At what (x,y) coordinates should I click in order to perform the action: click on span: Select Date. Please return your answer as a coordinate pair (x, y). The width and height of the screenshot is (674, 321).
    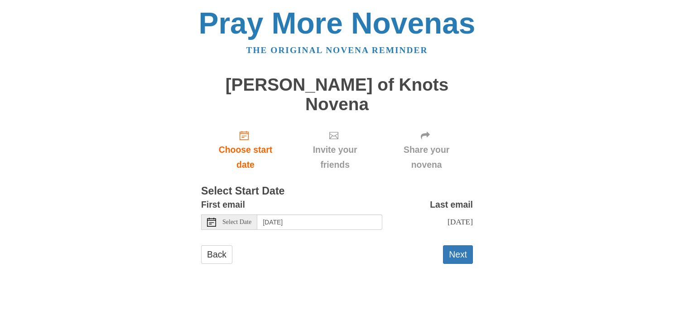
    Looking at the image, I should click on (237, 222).